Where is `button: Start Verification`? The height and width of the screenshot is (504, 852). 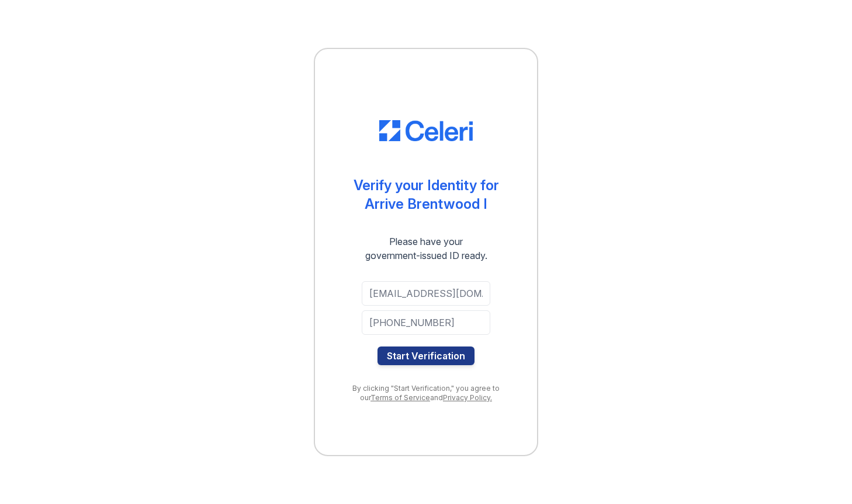 button: Start Verification is located at coordinates (426, 356).